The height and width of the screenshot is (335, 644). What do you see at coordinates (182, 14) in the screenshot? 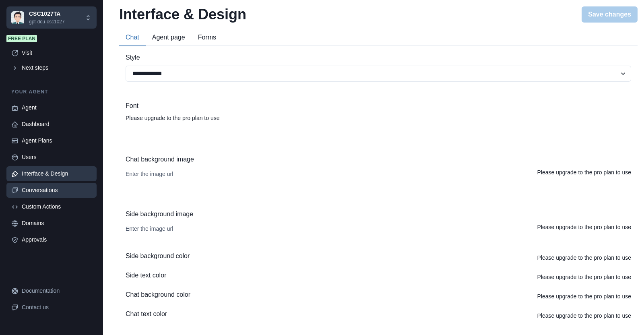
I see `h2: Interface & Design` at bounding box center [182, 14].